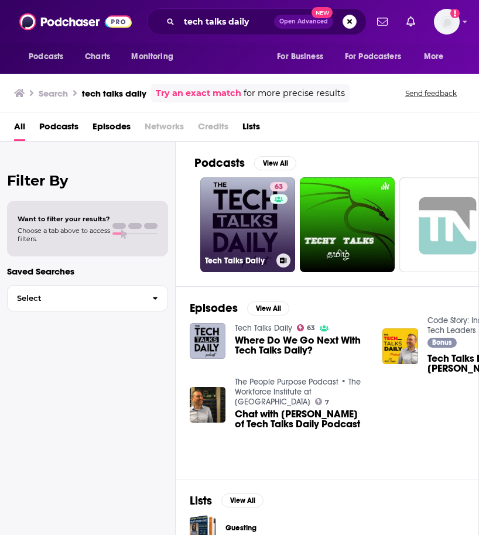  I want to click on svg: Add a profile image, so click(455, 13).